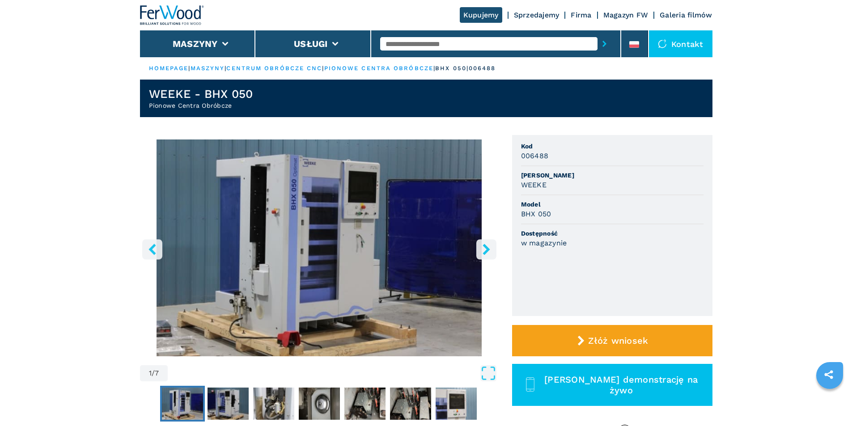 The height and width of the screenshot is (426, 852). I want to click on div: Kontakt, so click(680, 44).